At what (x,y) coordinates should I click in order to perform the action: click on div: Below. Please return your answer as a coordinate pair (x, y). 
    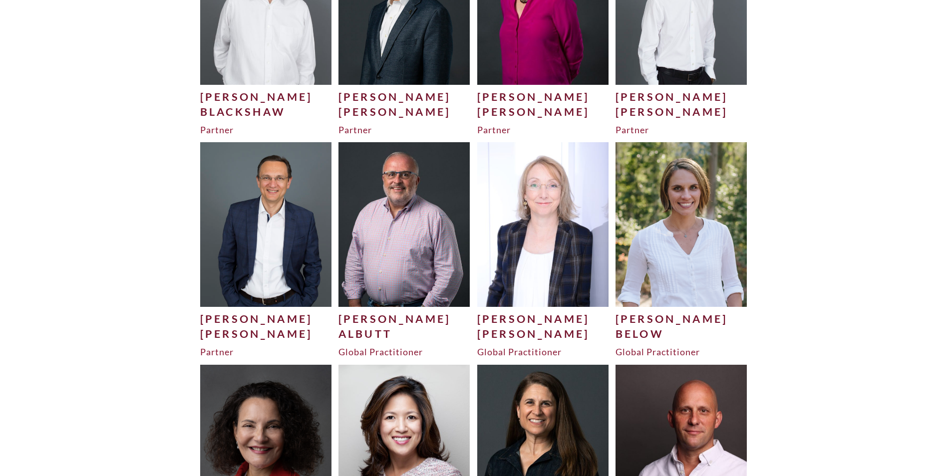
    Looking at the image, I should click on (682, 334).